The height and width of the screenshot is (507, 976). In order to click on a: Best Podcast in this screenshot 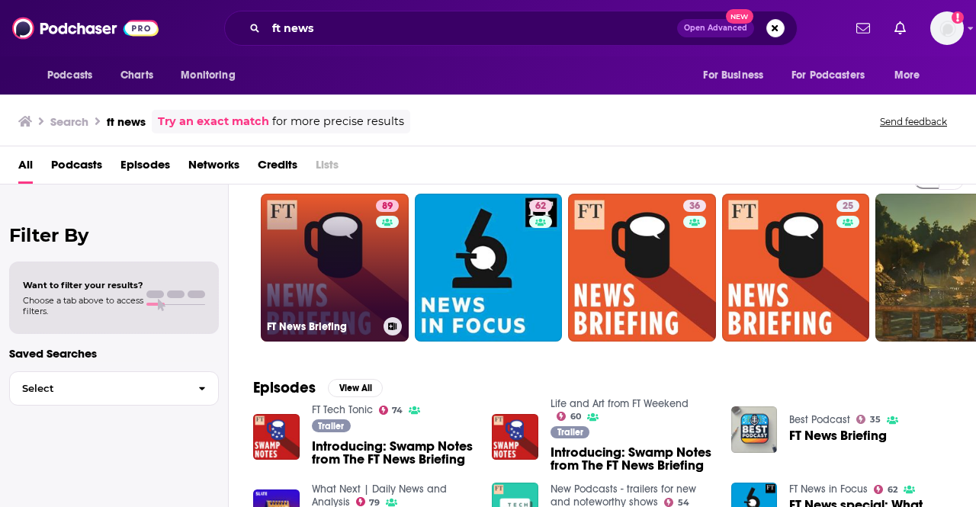, I will do `click(819, 419)`.